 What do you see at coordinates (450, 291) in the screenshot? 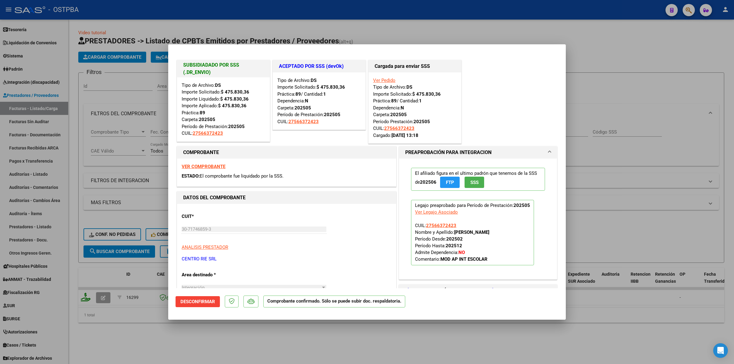
I see `h1: DOCUMENTACIÓN RESPALDATORIA` at bounding box center [450, 291].